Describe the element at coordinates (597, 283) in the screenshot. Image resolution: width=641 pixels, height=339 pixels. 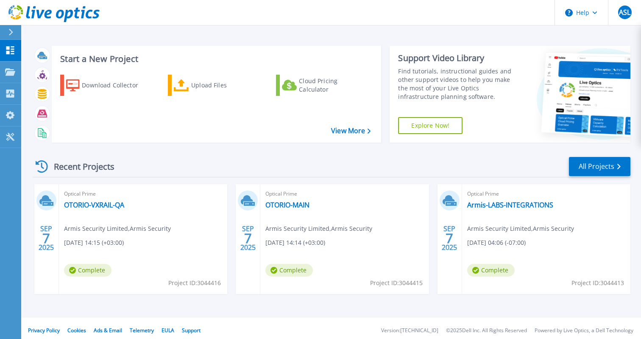
I see `span: Project ID: 3044413` at that location.